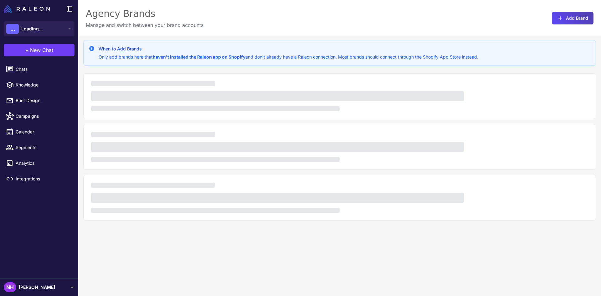 This screenshot has height=296, width=601. What do you see at coordinates (39, 148) in the screenshot?
I see `a: Segments` at bounding box center [39, 148].